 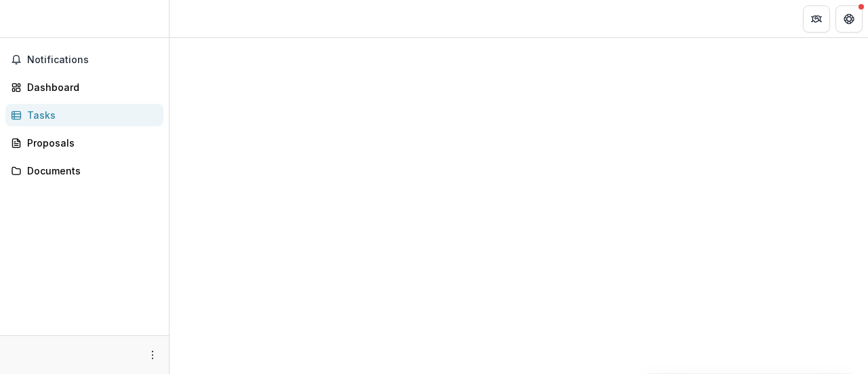 What do you see at coordinates (849, 19) in the screenshot?
I see `button: Get Help` at bounding box center [849, 19].